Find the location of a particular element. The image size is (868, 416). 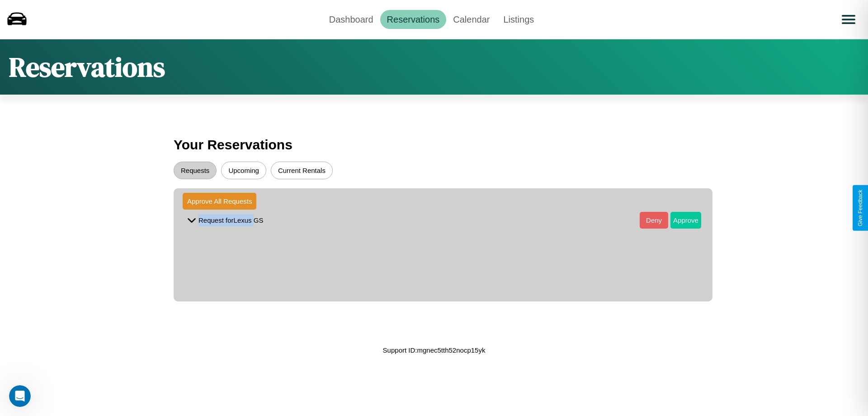

h3: Your Reservations is located at coordinates (434, 144).